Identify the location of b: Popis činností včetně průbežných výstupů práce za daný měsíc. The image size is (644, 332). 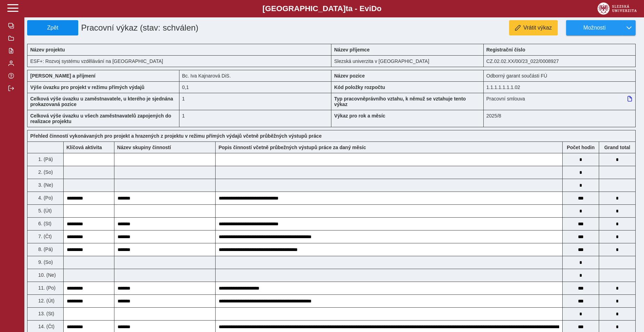
(292, 148).